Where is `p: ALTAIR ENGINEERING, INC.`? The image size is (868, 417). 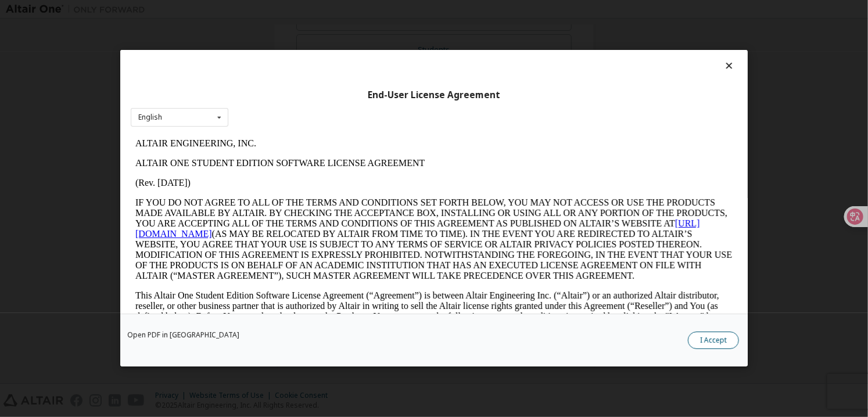
p: ALTAIR ENGINEERING, INC. is located at coordinates (304, 10).